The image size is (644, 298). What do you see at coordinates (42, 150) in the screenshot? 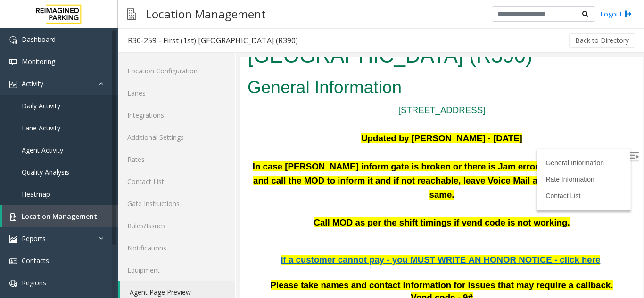
I see `span: Agent Activity` at bounding box center [42, 150].